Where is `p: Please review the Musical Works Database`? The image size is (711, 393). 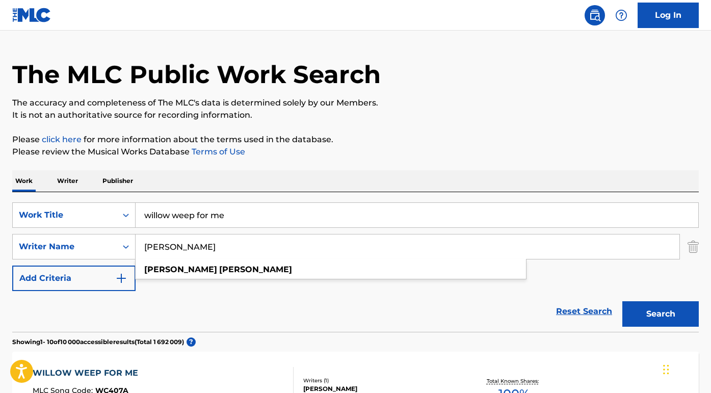 p: Please review the Musical Works Database is located at coordinates (355, 152).